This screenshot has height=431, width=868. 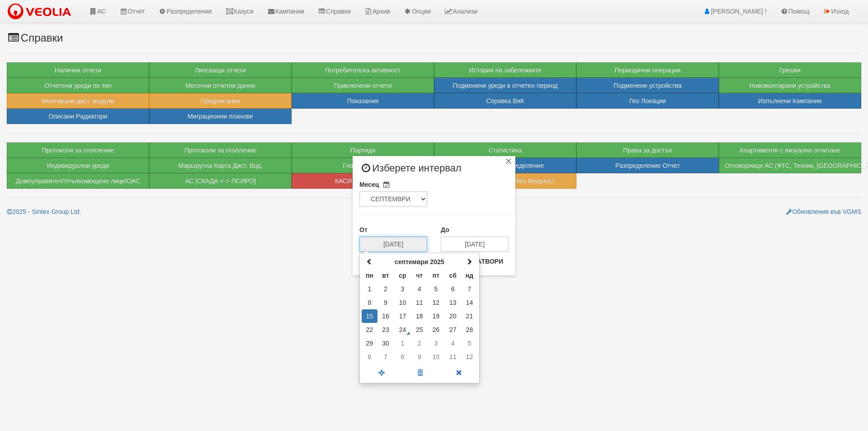 I want to click on button: Затвори, so click(x=488, y=261).